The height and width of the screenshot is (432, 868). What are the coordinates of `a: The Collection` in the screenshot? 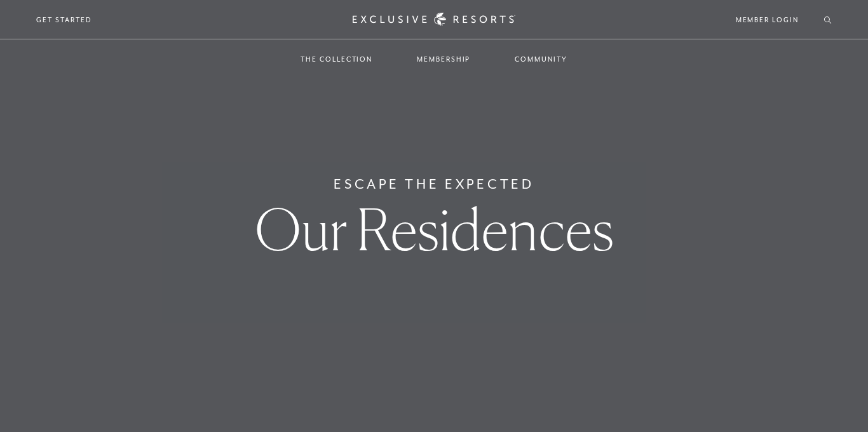 It's located at (337, 59).